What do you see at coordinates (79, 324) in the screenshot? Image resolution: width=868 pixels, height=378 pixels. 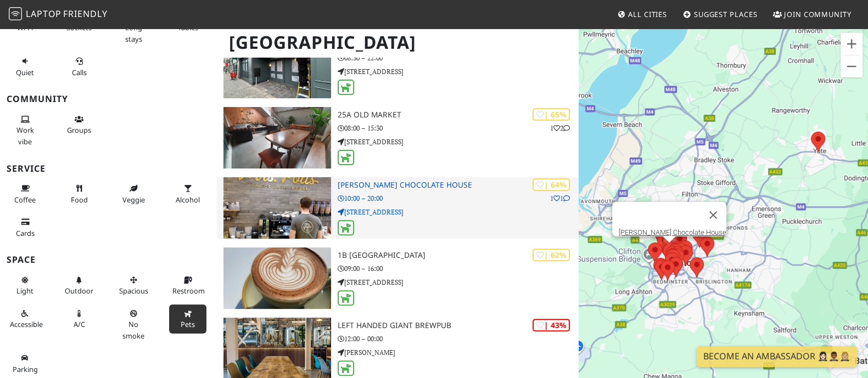 I see `span: Air conditioned` at bounding box center [79, 324].